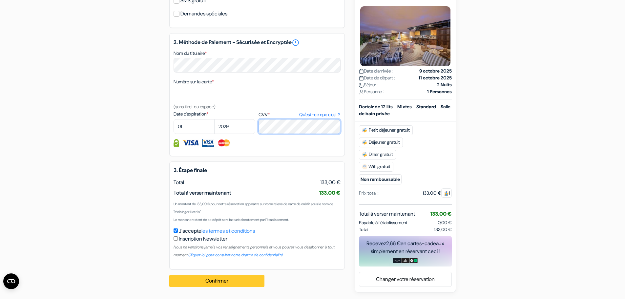 The width and height of the screenshot is (625, 299). Describe the element at coordinates (383, 222) in the screenshot. I see `span: Payable à l’établissement` at that location.